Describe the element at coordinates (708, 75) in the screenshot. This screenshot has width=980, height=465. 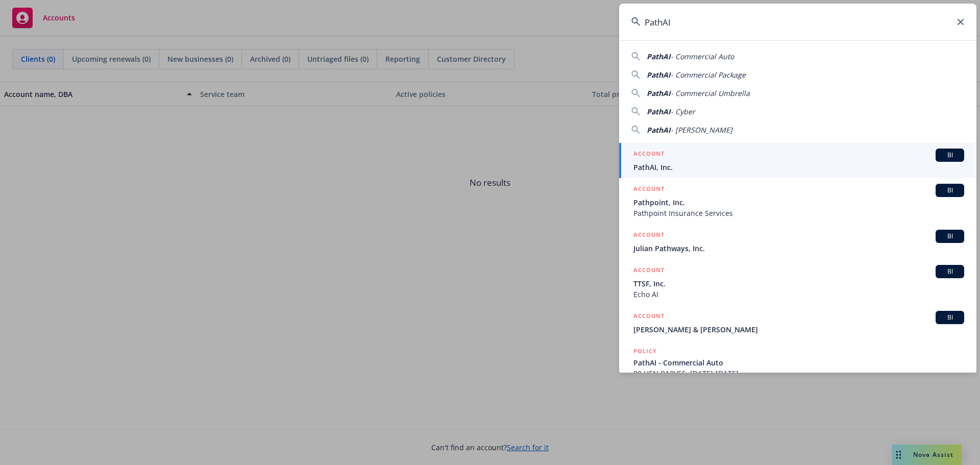
I see `span: - Commercial Package` at that location.